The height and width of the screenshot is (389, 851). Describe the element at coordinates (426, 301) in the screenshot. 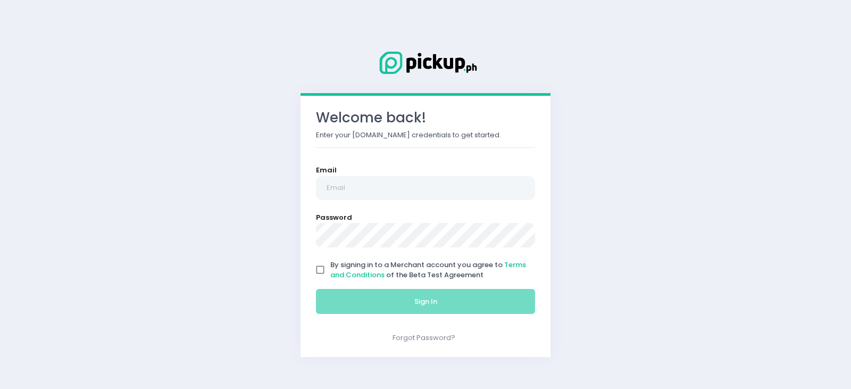

I see `span: Sign In` at that location.